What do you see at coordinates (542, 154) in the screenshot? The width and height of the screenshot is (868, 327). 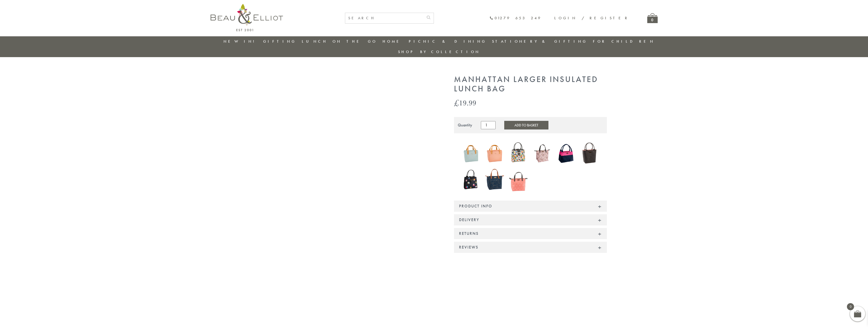 I see `a: Boho Luxury Insulated Lunch Bag` at bounding box center [542, 154].